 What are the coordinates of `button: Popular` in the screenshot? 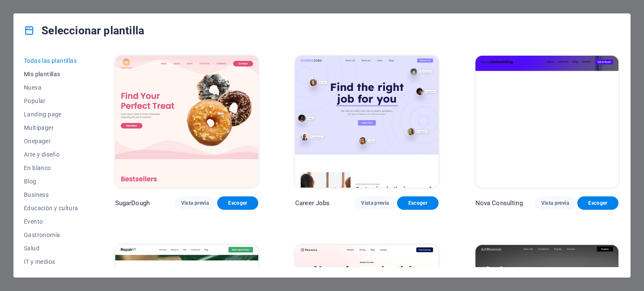 It's located at (51, 101).